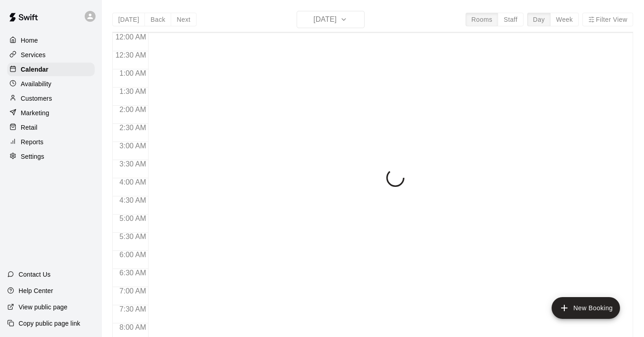 This screenshot has height=337, width=644. What do you see at coordinates (51, 84) in the screenshot?
I see `div: Availability` at bounding box center [51, 84].